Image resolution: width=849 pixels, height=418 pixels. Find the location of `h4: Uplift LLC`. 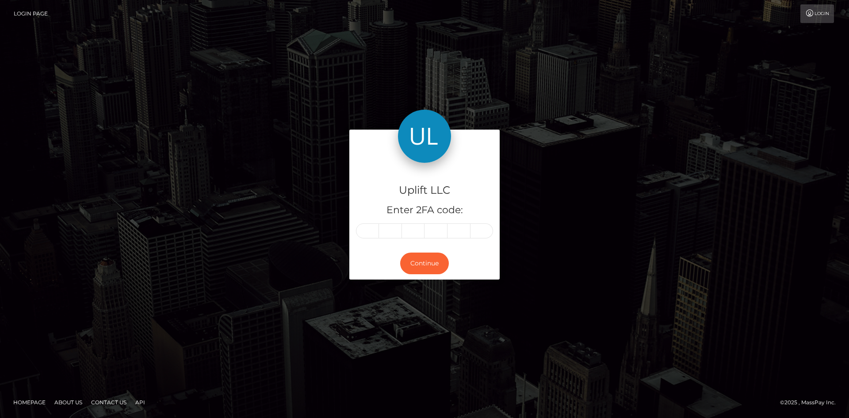

h4: Uplift LLC is located at coordinates (424, 190).